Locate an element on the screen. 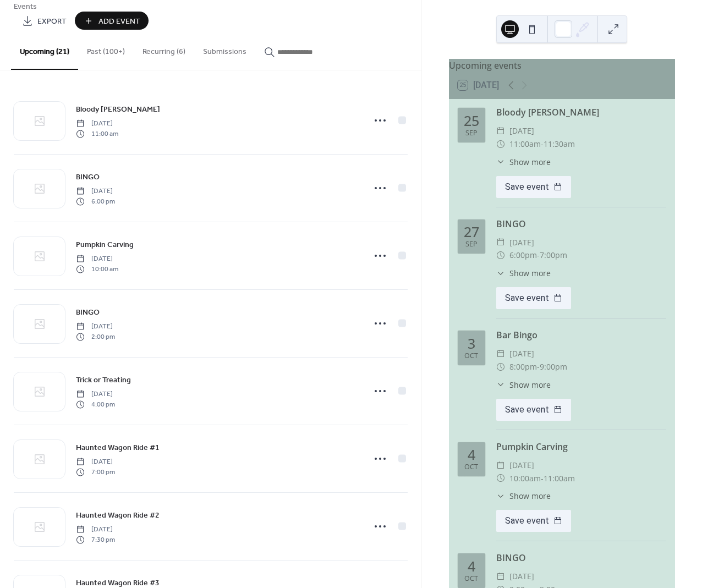 The image size is (702, 588). div: Upcoming events is located at coordinates (562, 66).